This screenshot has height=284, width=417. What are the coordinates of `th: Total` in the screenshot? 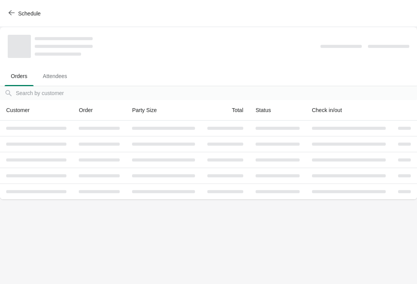 It's located at (225, 110).